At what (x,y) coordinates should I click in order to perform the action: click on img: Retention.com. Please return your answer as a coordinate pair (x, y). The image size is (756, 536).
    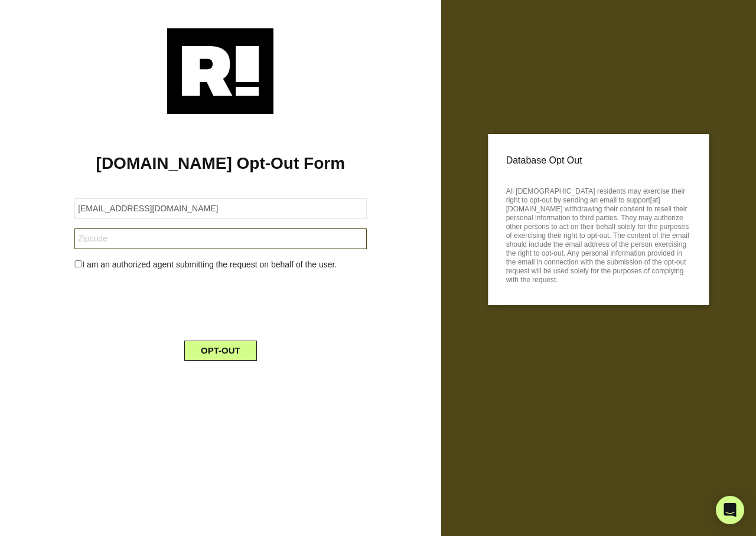
    Looking at the image, I should click on (220, 71).